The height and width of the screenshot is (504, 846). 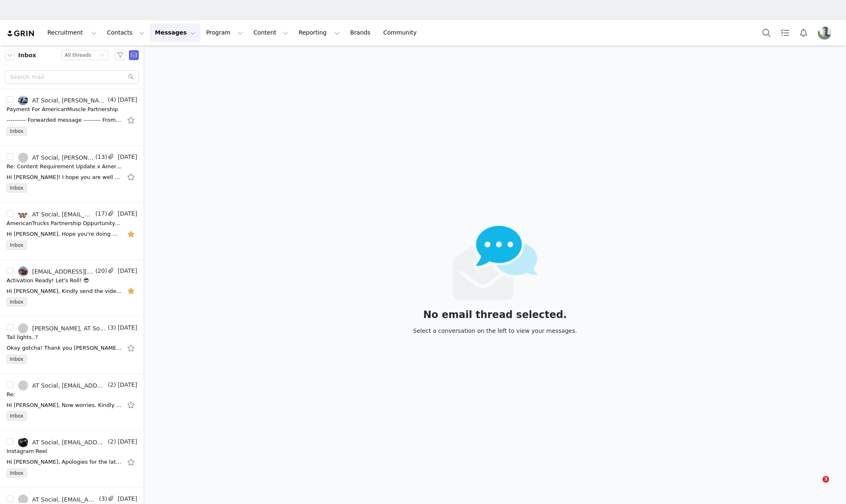 What do you see at coordinates (64, 292) in the screenshot?
I see `div: Hi Ignacio, Kindly send the vides for review n your Grin link. You can find your tasks here: http...` at bounding box center [64, 292].